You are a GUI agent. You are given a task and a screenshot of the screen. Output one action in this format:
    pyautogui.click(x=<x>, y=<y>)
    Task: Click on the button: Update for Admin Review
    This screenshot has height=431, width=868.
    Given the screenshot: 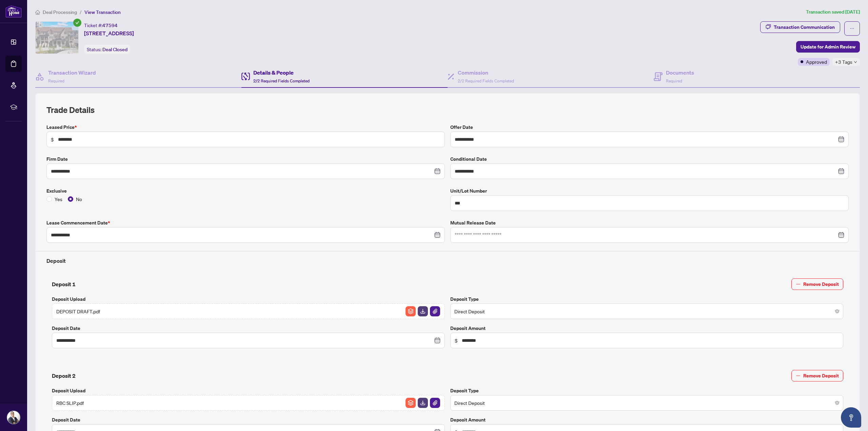 What is the action you would take?
    pyautogui.click(x=828, y=47)
    